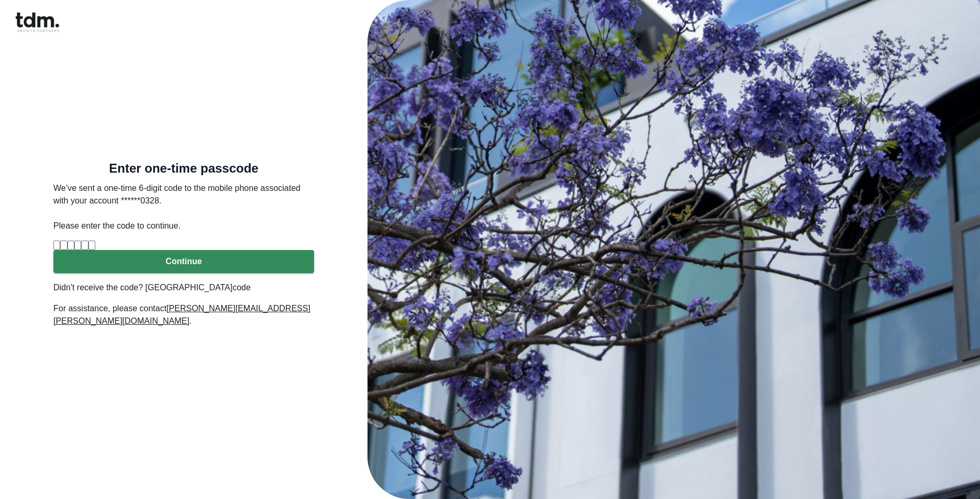 The height and width of the screenshot is (499, 980). I want to click on a: code, so click(241, 287).